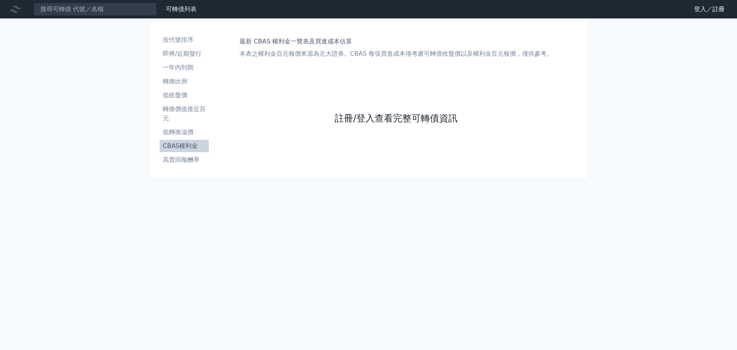 The image size is (737, 350). What do you see at coordinates (184, 54) in the screenshot?
I see `a: 即將/近期發行` at bounding box center [184, 54].